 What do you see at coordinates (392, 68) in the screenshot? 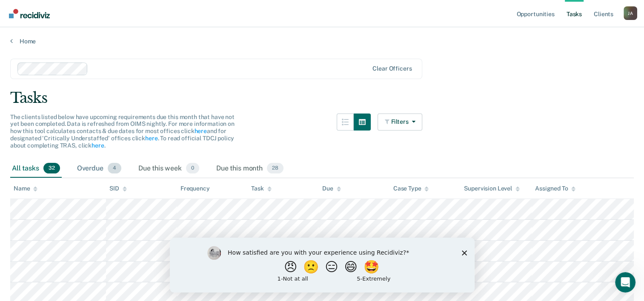
I see `div: Clear officers` at bounding box center [392, 68].